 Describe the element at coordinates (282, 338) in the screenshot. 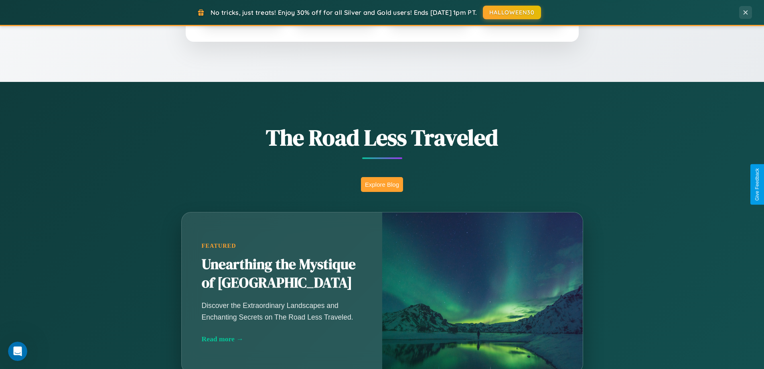

I see `div: Read more →` at that location.